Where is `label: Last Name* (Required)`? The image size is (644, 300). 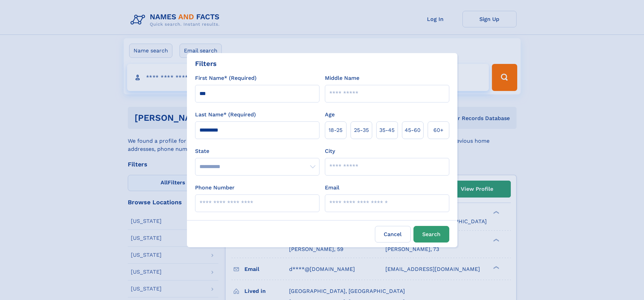 label: Last Name* (Required) is located at coordinates (225, 114).